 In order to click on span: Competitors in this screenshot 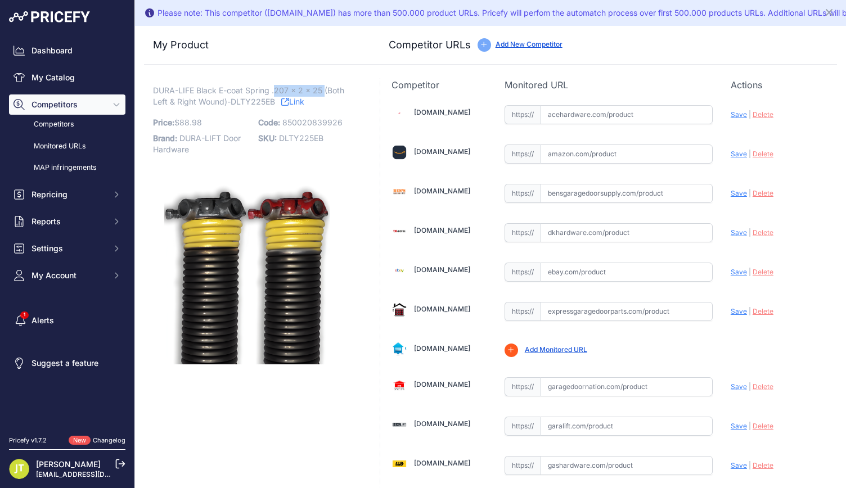, I will do `click(68, 105)`.